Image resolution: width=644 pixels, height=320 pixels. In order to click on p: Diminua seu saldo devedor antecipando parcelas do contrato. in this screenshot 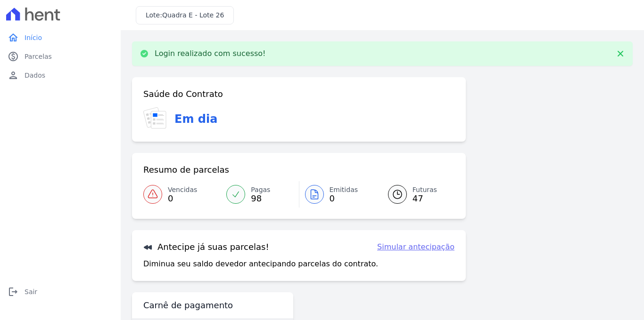, I will do `click(260, 264)`.